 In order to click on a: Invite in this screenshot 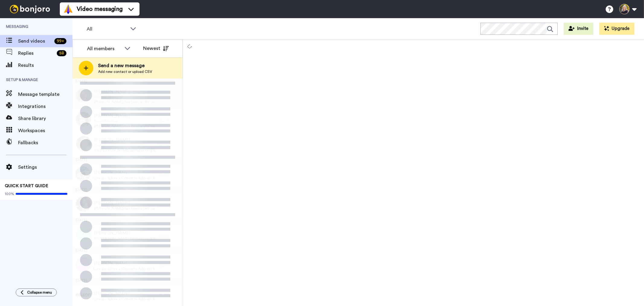, I will do `click(578, 29)`.